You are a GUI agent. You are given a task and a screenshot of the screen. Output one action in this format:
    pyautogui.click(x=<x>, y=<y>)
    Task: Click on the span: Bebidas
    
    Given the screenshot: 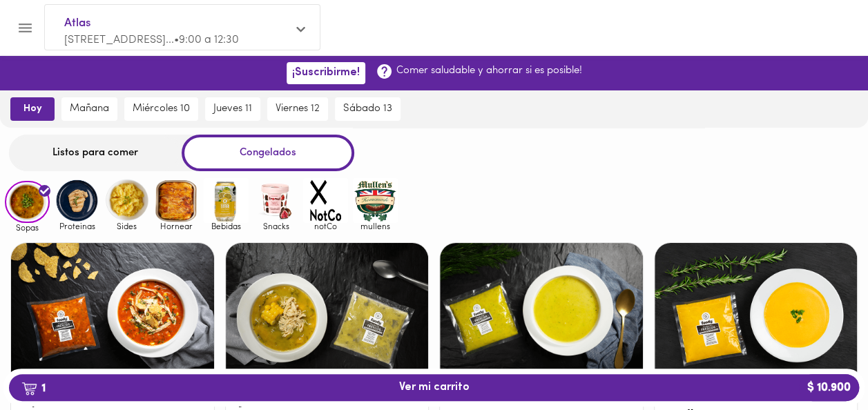 What is the action you would take?
    pyautogui.click(x=226, y=226)
    